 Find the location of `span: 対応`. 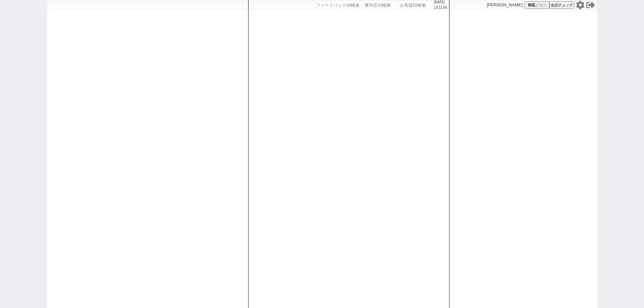

span: 対応 is located at coordinates (531, 5).